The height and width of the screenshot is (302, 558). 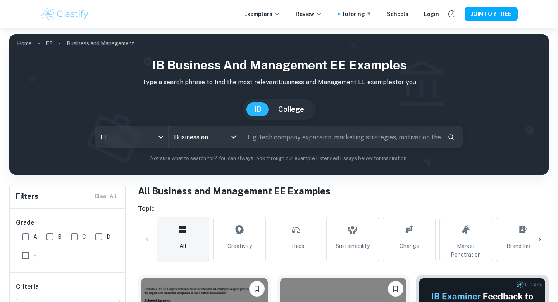 I want to click on p: Exemplars, so click(x=262, y=14).